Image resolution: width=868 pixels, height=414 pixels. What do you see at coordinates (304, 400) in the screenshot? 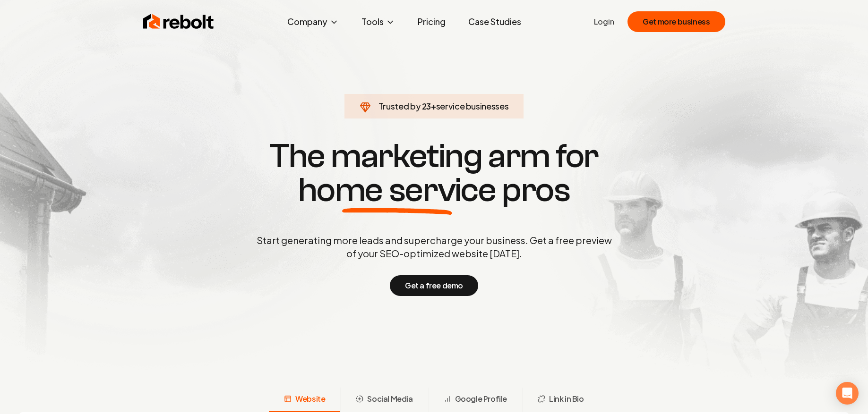
I see `button: Website` at bounding box center [304, 400].